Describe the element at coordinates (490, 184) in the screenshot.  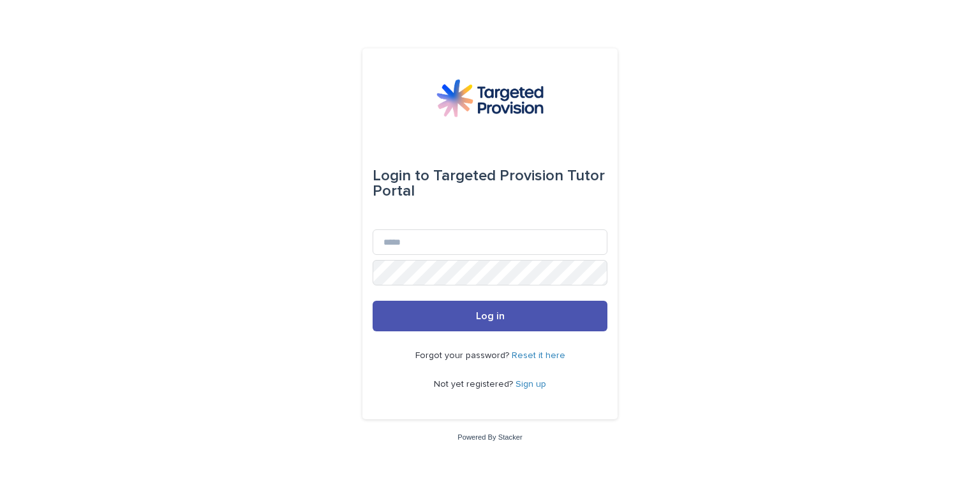
I see `div: Targeted Provision Tutor Portal` at that location.